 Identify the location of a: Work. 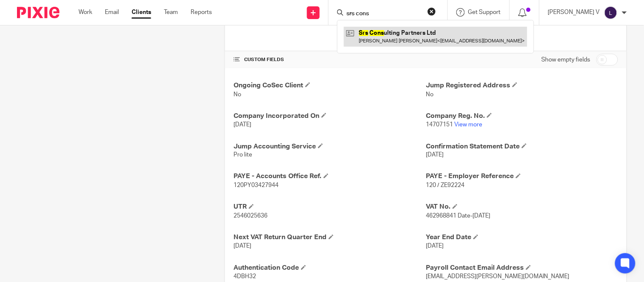
(85, 12).